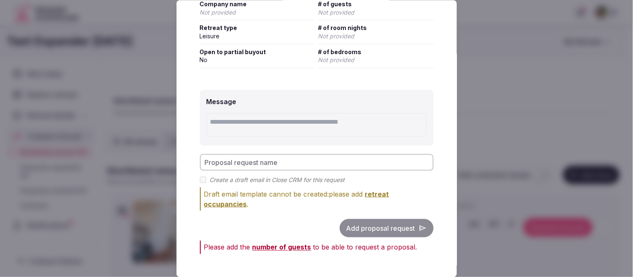  I want to click on div: Please add the to be able to request a proposal., so click(319, 247).